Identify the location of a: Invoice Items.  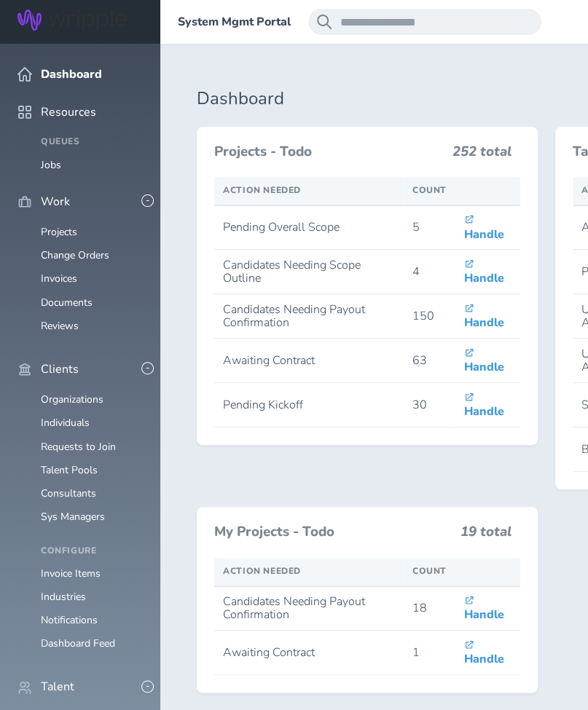
(71, 573).